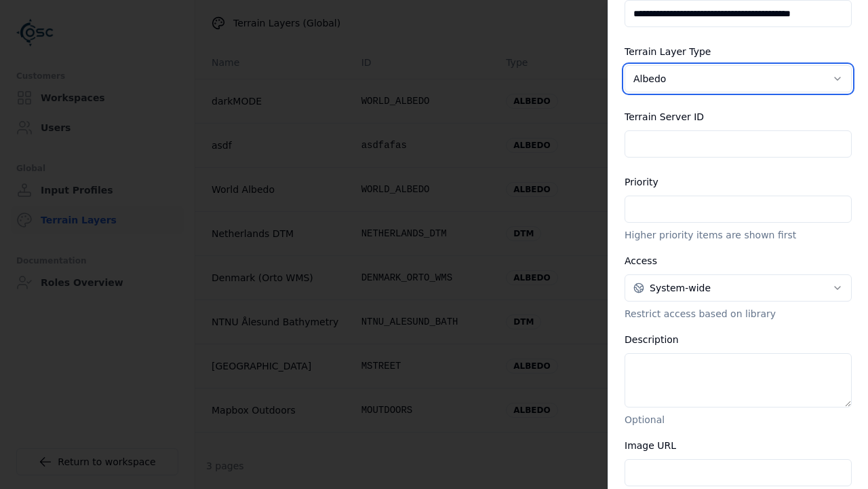 This screenshot has width=868, height=489. Describe the element at coordinates (665, 117) in the screenshot. I see `label: Terrain Server ID` at that location.